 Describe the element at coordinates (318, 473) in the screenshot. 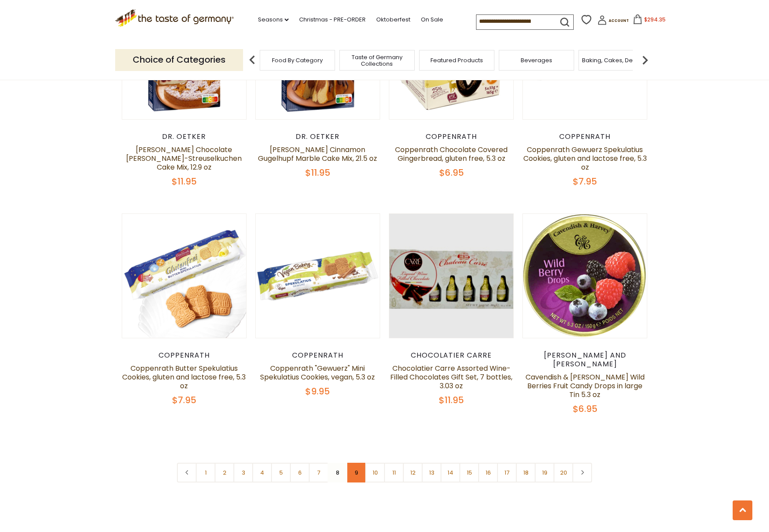

I see `a: 7` at that location.